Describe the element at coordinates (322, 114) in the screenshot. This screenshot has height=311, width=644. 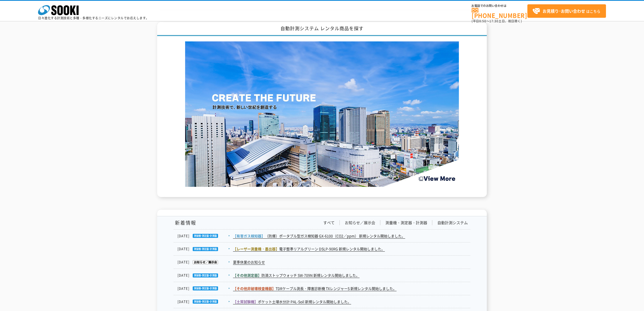
I see `img: Create the Future` at that location.